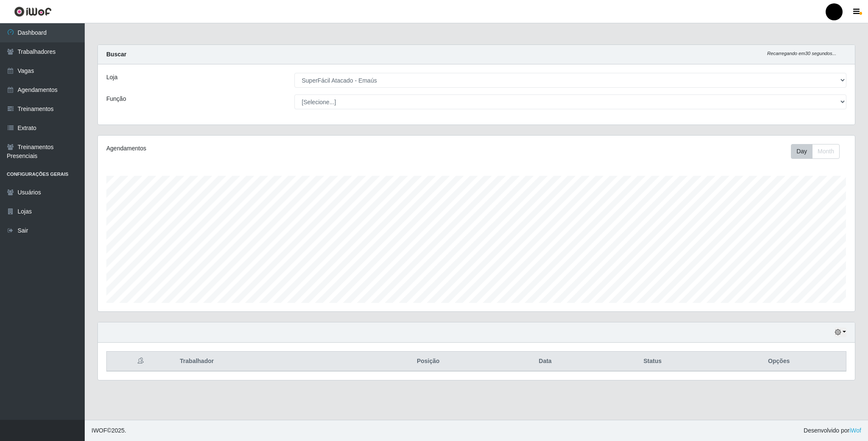 The height and width of the screenshot is (441, 868). Describe the element at coordinates (818, 151) in the screenshot. I see `div: Toolbar with button groups` at that location.